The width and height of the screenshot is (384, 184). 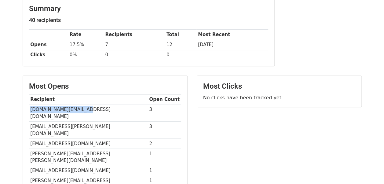 I want to click on th: Open Count, so click(x=164, y=99).